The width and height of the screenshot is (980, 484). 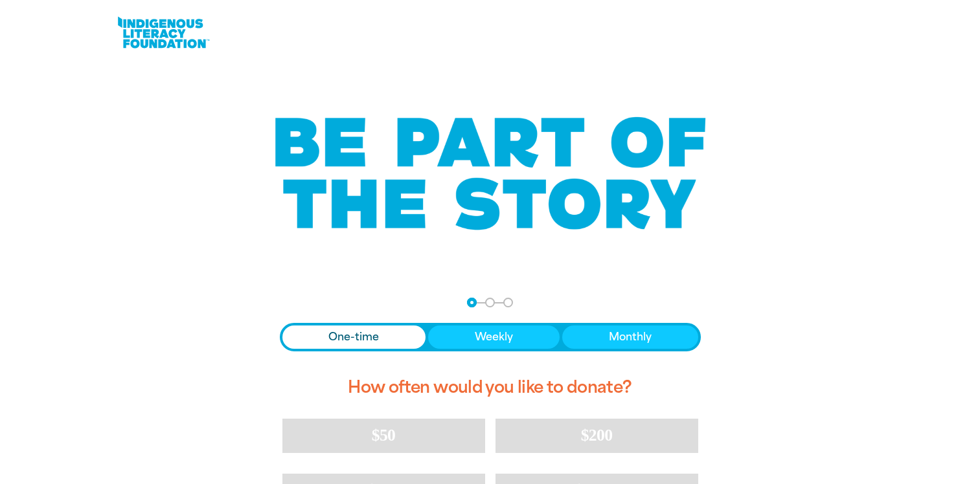 I want to click on div: Donation frequency, so click(x=490, y=337).